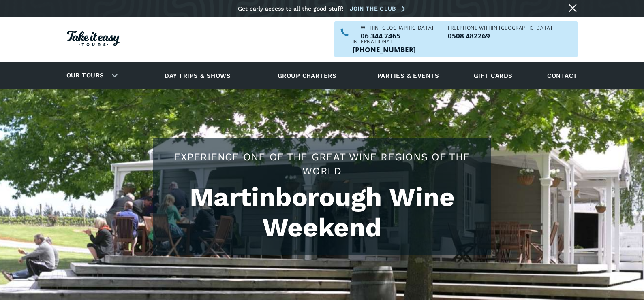  What do you see at coordinates (493, 75) in the screenshot?
I see `a: Gift cards` at bounding box center [493, 75].